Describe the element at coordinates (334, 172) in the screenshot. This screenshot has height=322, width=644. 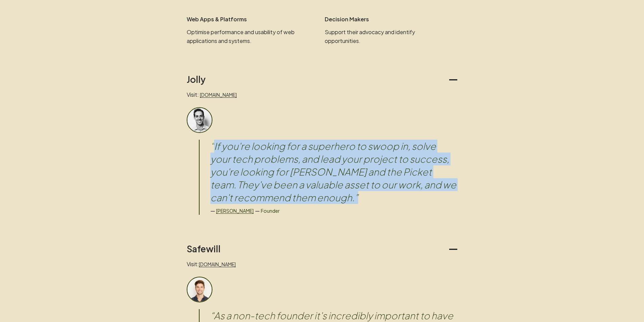
I see `blockquote: “ If you're looking for a superhero to swoop in, solve your tech problems, and lead your project ...` at that location.